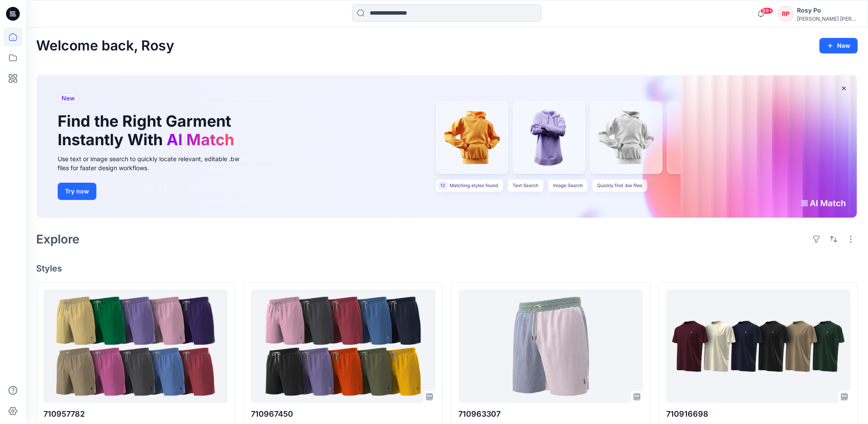 Image resolution: width=868 pixels, height=424 pixels. I want to click on div: RP, so click(786, 14).